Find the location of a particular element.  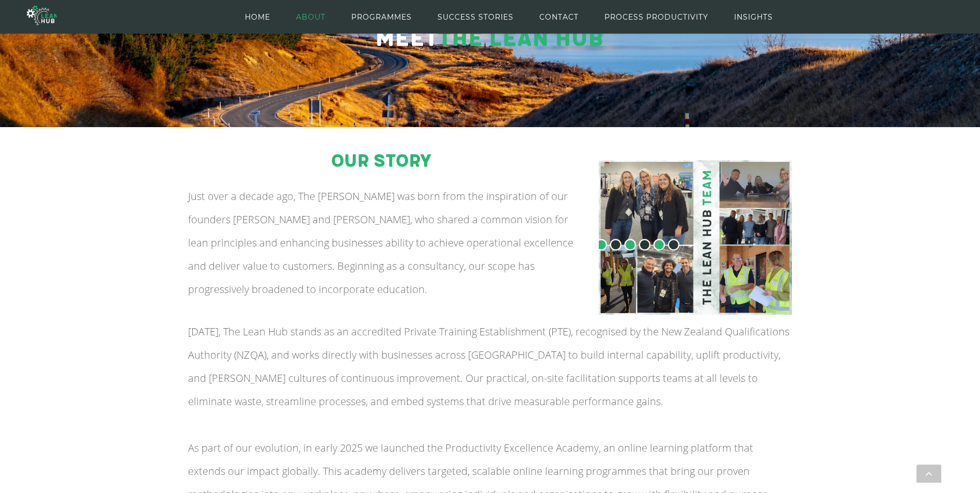

span: Meet is located at coordinates (406, 39).